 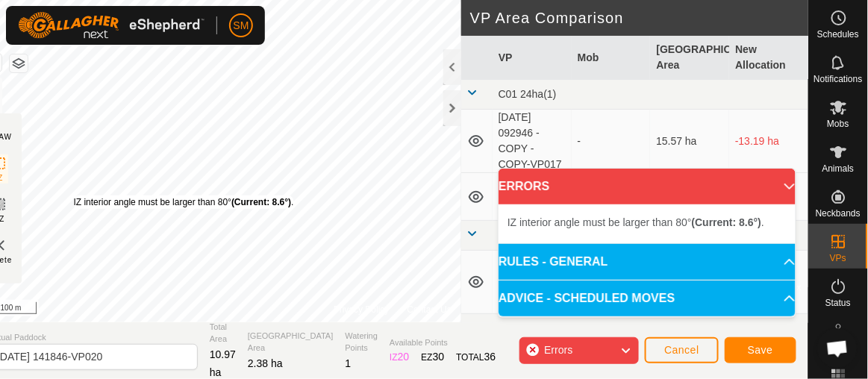 I want to click on button: Save, so click(x=761, y=350).